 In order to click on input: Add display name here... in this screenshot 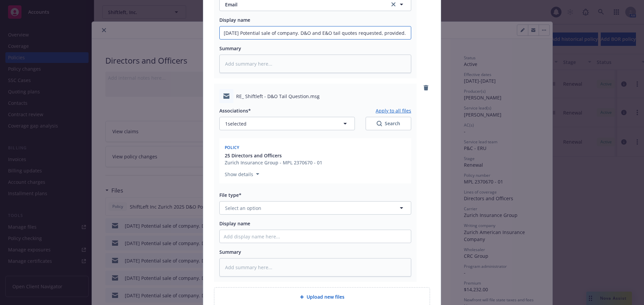, I will do `click(316, 236)`.